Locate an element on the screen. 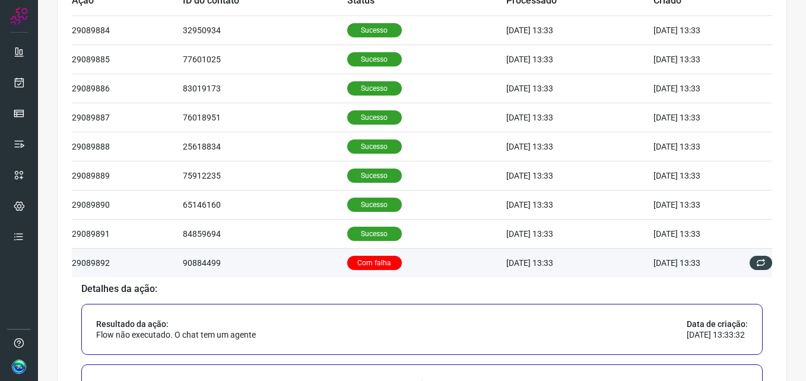 The height and width of the screenshot is (381, 806). td: 29089888 is located at coordinates (127, 146).